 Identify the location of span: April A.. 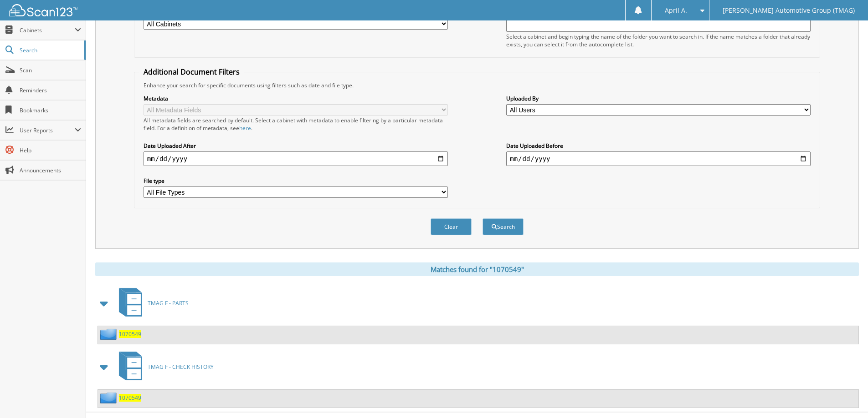
(676, 11).